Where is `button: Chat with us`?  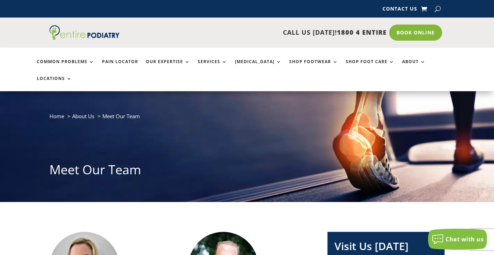
button: Chat with us is located at coordinates (457, 239).